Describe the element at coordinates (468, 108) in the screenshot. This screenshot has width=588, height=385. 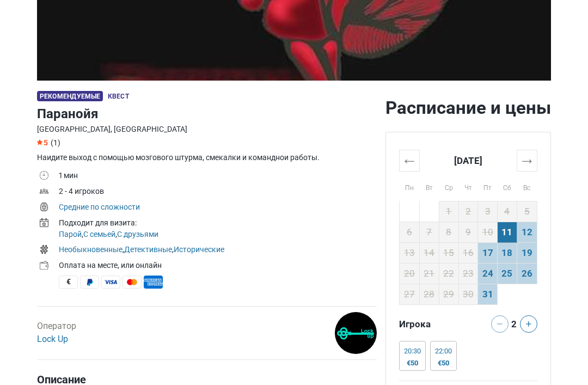
I see `h2: Расписание и цены` at that location.